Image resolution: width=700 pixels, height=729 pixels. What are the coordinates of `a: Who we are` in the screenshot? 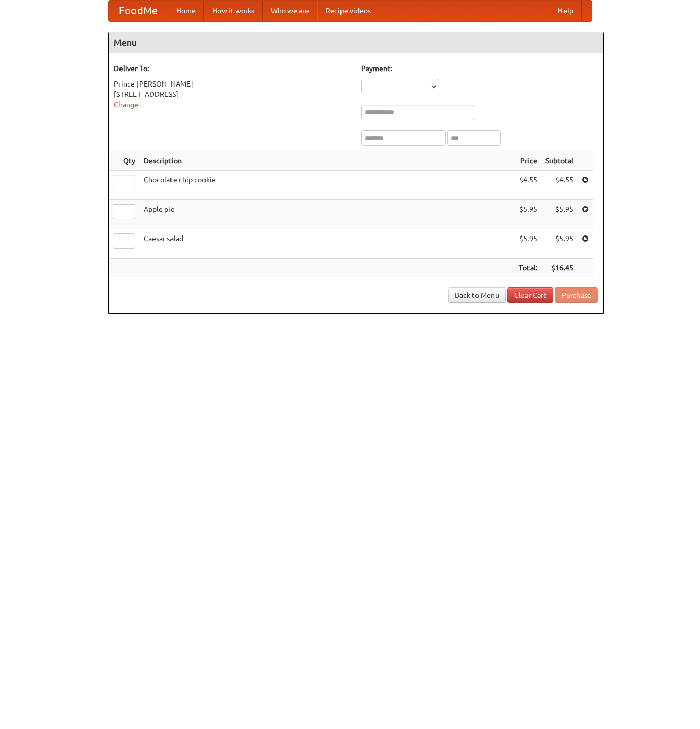 It's located at (290, 11).